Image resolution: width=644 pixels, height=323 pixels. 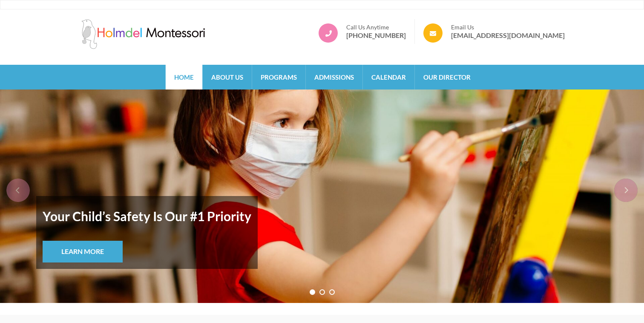 I want to click on img: Holmdel Montessori School, so click(x=143, y=34).